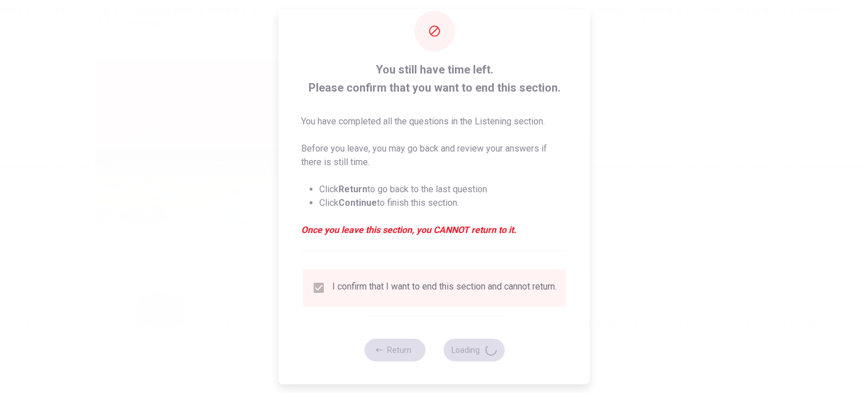 This screenshot has height=393, width=868. Describe the element at coordinates (434, 155) in the screenshot. I see `p: Before you leave, you may go back and review your answers if there is still time.` at that location.